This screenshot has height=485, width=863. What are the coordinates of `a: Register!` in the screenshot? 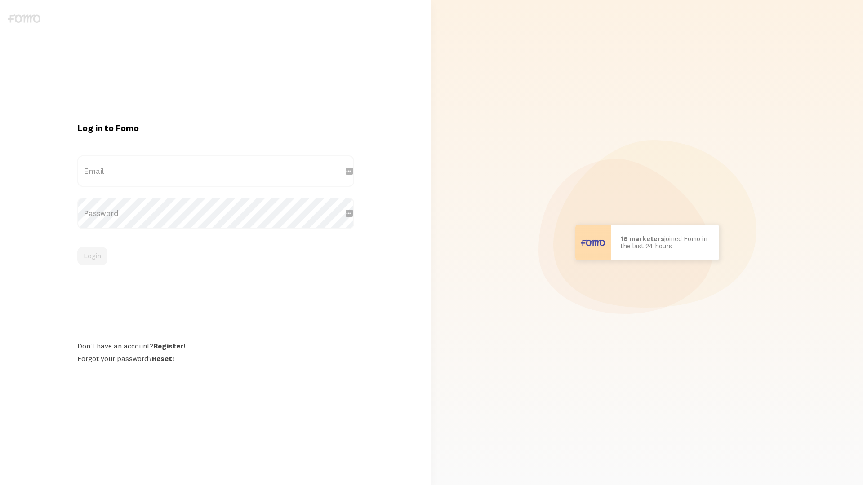 It's located at (169, 346).